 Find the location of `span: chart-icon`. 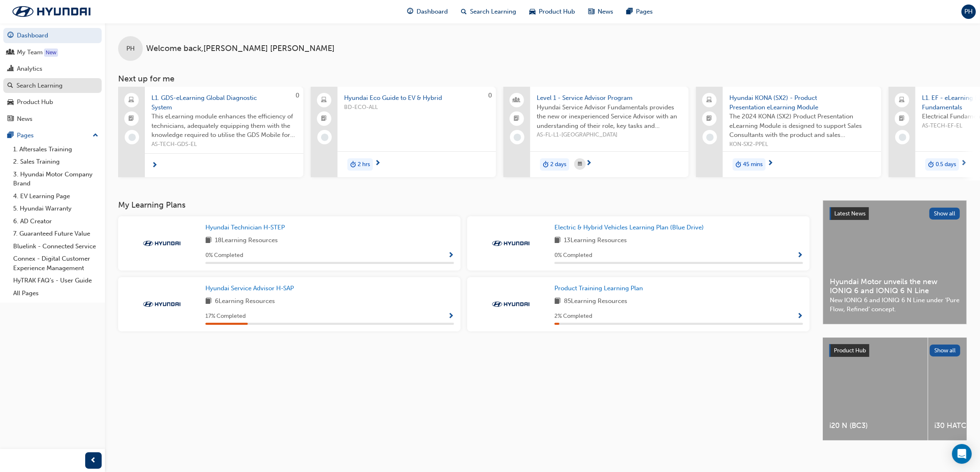

span: chart-icon is located at coordinates (10, 69).